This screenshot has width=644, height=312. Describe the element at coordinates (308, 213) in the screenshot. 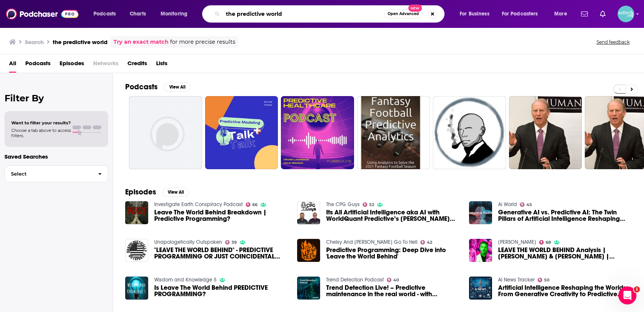

I see `img: Its All Artificial Intelligence aka AI with WorldQuant Predictive’s Rebecca Matthew & Dr. Thiam Lee` at that location.